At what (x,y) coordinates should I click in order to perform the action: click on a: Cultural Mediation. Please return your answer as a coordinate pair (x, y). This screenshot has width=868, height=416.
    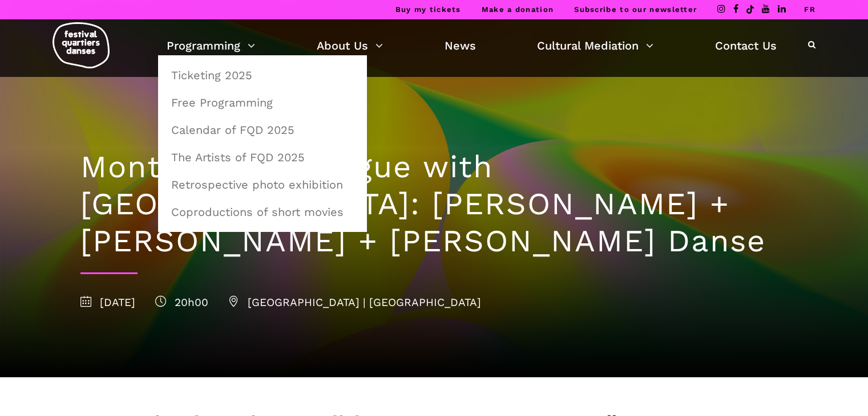
    Looking at the image, I should click on (595, 46).